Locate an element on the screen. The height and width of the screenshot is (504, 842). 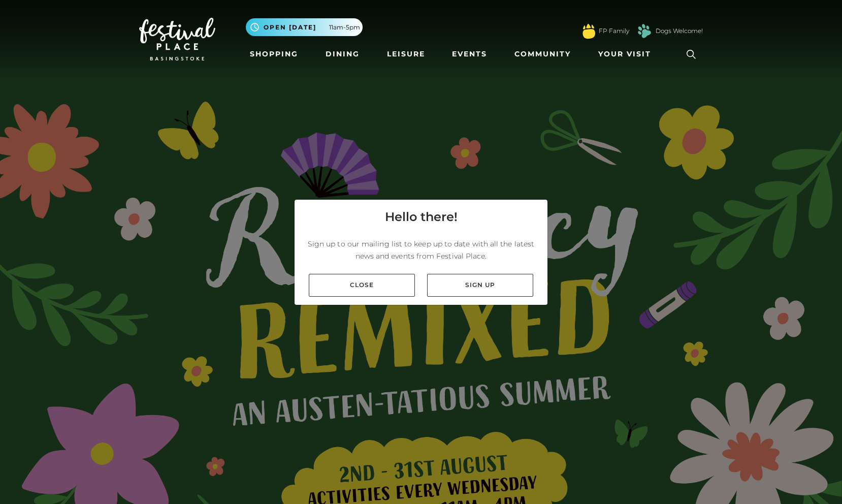
span: Your Visit is located at coordinates (625, 54).